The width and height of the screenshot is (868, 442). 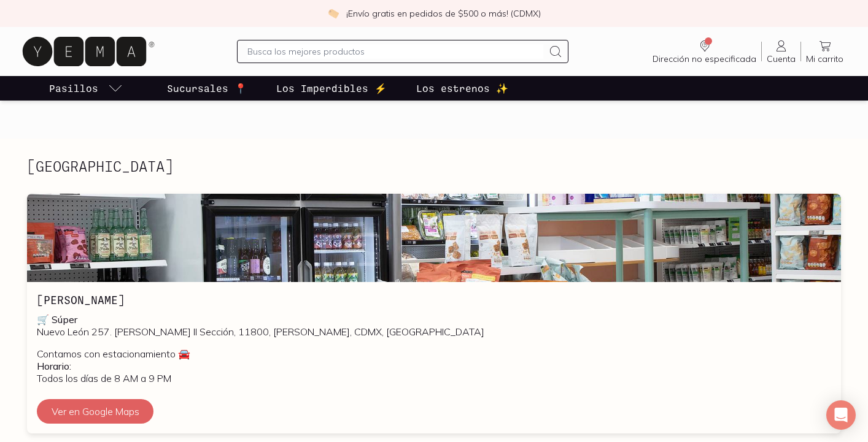 I want to click on a: Cuenta, so click(x=780, y=52).